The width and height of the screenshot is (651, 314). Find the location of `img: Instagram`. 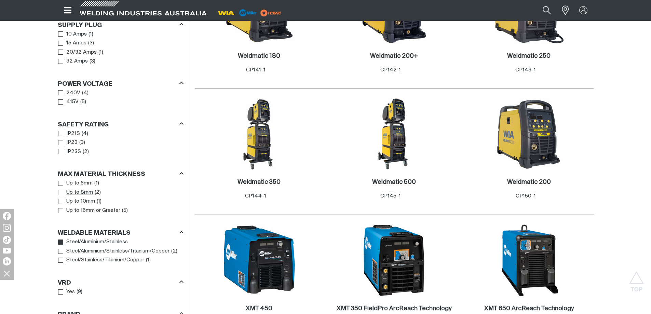

img: Instagram is located at coordinates (7, 228).